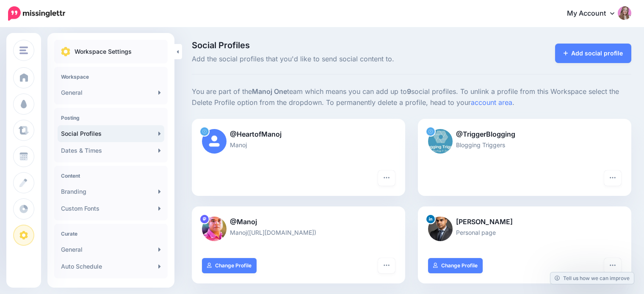 The width and height of the screenshot is (644, 294). I want to click on a: account area, so click(491, 103).